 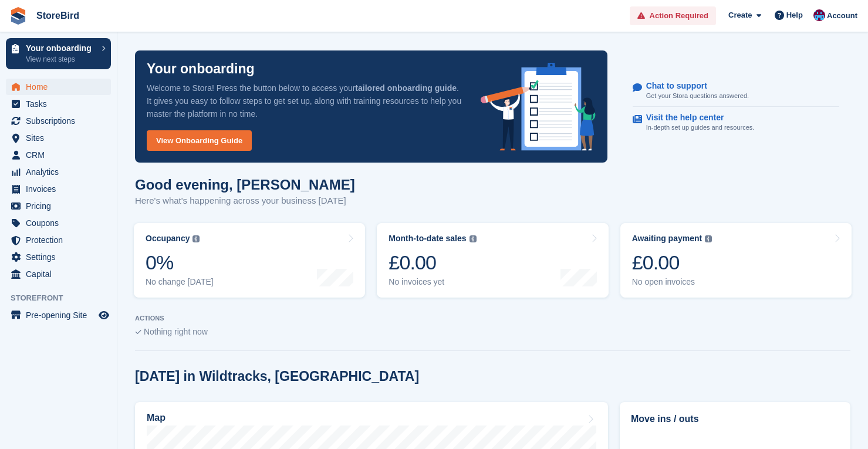 What do you see at coordinates (493, 318) in the screenshot?
I see `p: ACTIONS` at bounding box center [493, 318].